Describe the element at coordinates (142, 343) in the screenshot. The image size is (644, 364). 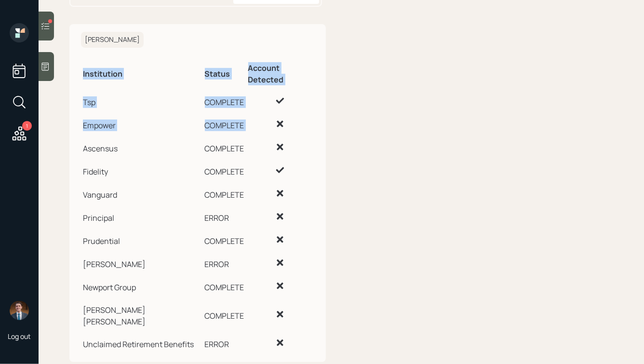
I see `td: Unclaimed Retirement Benefits` at that location.